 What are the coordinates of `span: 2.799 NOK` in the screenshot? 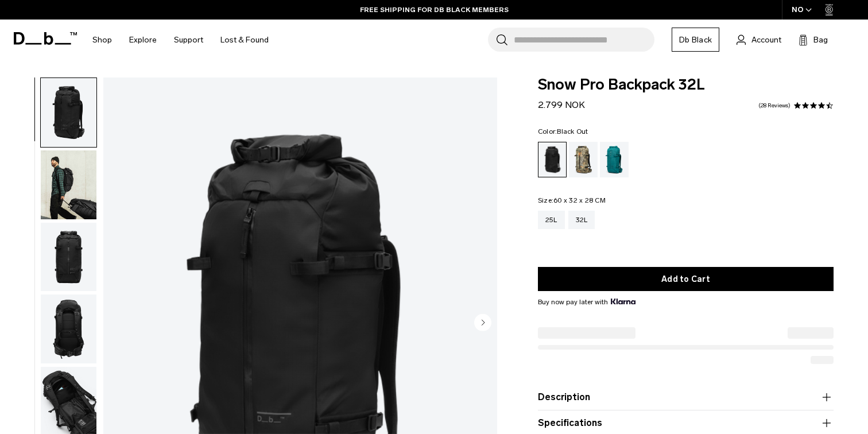 It's located at (561, 104).